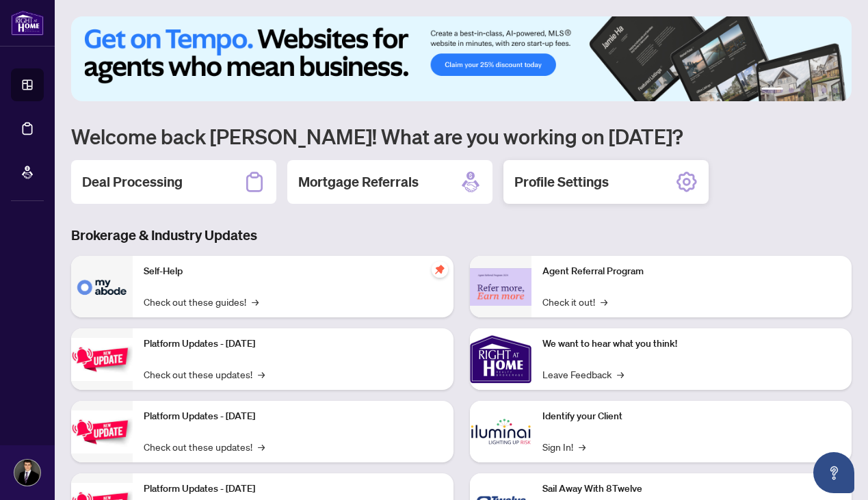  I want to click on img: Platform Updates - July 21, 2025, so click(102, 359).